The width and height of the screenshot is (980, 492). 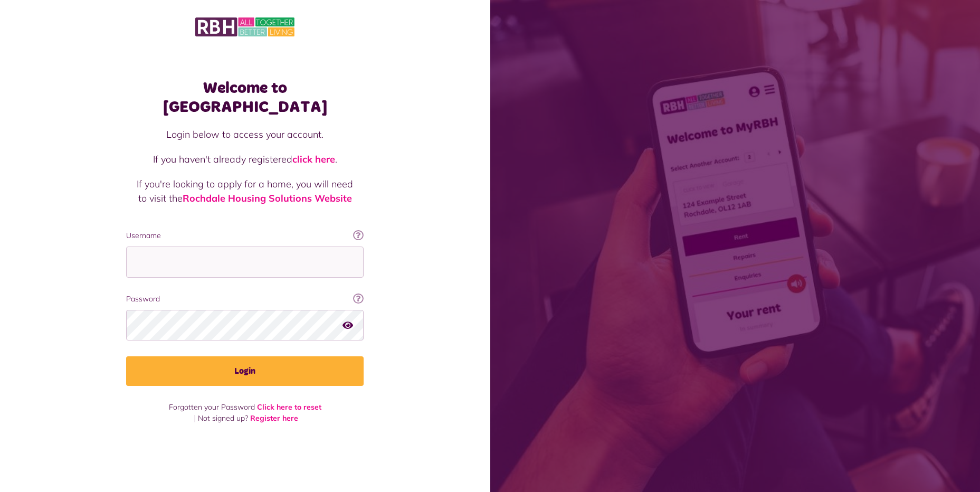 What do you see at coordinates (245, 191) in the screenshot?
I see `p: If you're looking to apply for a home, you will need to visit the` at bounding box center [245, 191].